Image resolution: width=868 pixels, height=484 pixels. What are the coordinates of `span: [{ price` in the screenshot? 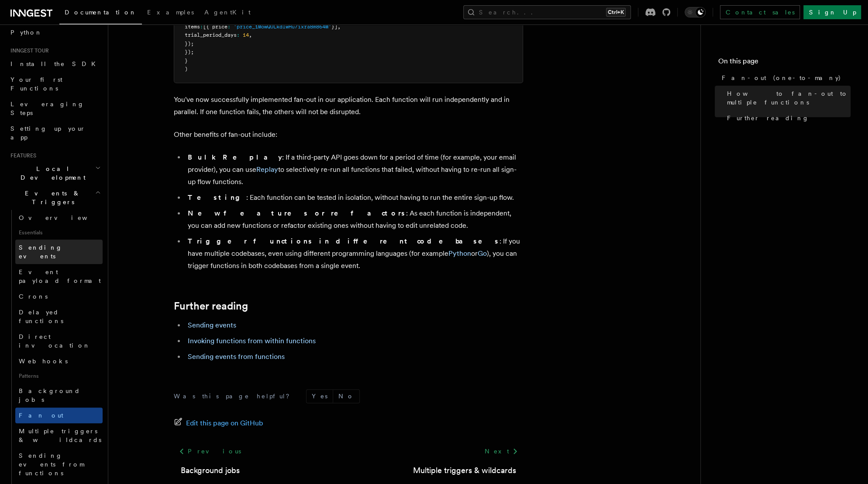 It's located at (215, 26).